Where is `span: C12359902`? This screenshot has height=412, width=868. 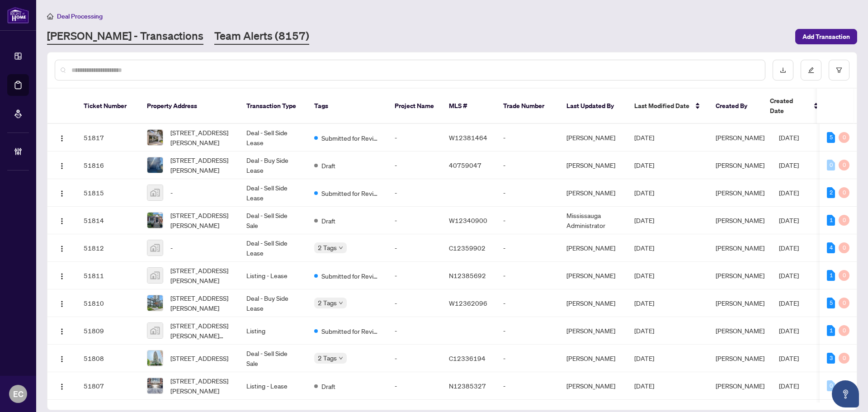 span: C12359902 is located at coordinates (467, 248).